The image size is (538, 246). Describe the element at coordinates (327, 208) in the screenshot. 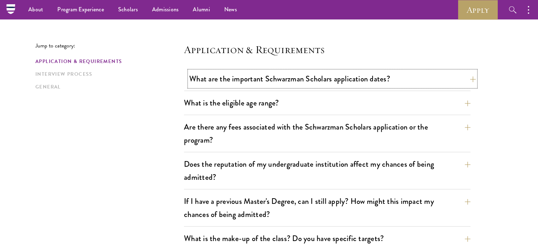

I see `button: If I have a previous Master's Degree, can I still apply? How might this impact my chances of bein...` at that location.